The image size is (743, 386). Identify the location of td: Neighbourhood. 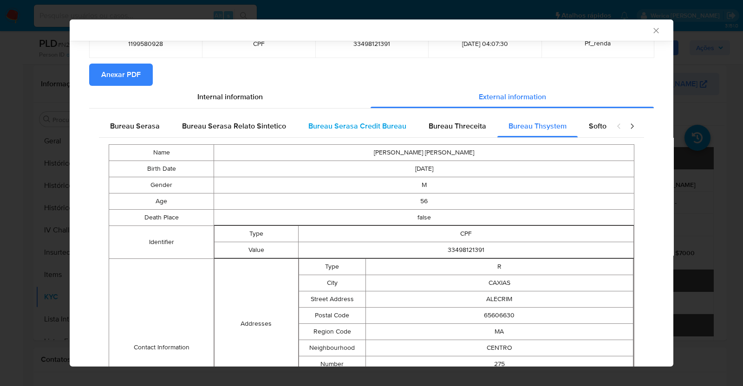
(332, 348).